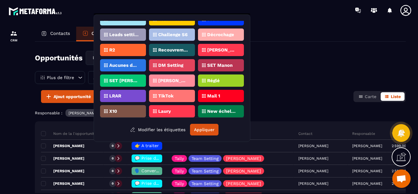 This screenshot has height=194, width=418. What do you see at coordinates (220, 65) in the screenshot?
I see `p: SET Manon` at bounding box center [220, 65].